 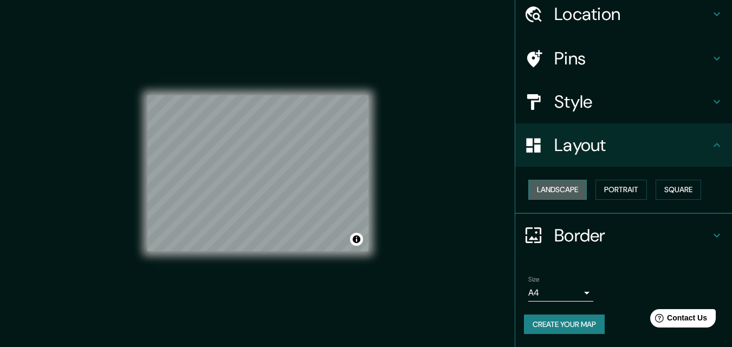 What do you see at coordinates (561, 293) in the screenshot?
I see `div: A4` at bounding box center [561, 293].